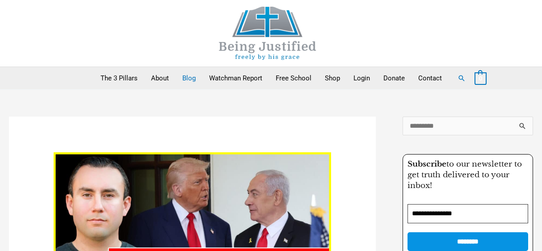 The height and width of the screenshot is (251, 542). I want to click on a: Watchman Report, so click(236, 78).